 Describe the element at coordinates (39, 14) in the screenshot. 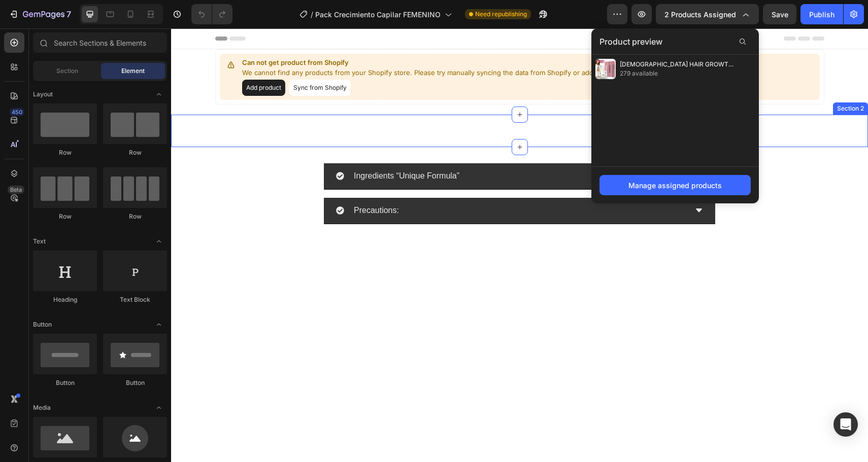

I see `button: 7` at that location.